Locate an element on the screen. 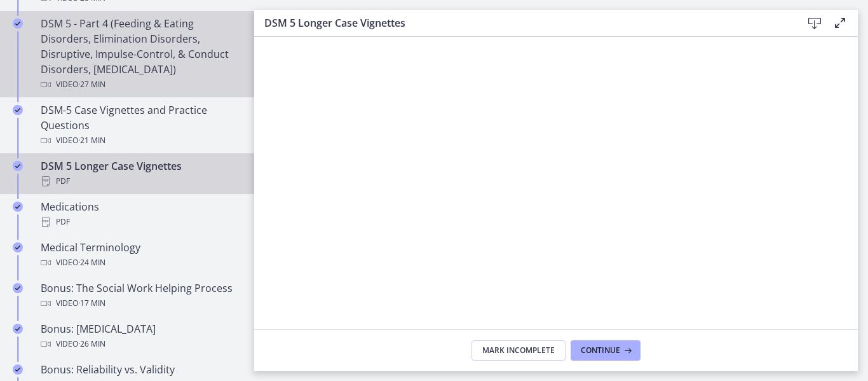 The image size is (868, 381). span: Mark Incomplete is located at coordinates (519, 350).